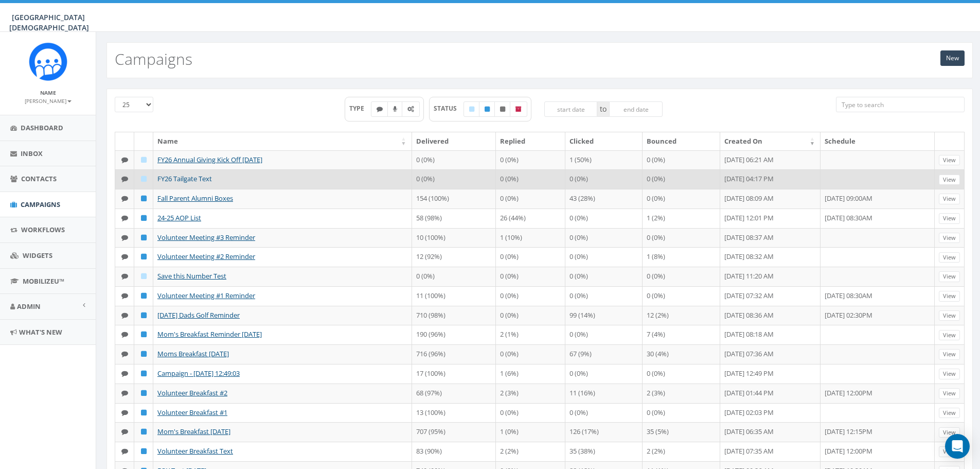 The width and height of the screenshot is (980, 469). What do you see at coordinates (531, 335) in the screenshot?
I see `td: 2 (1%)` at bounding box center [531, 335].